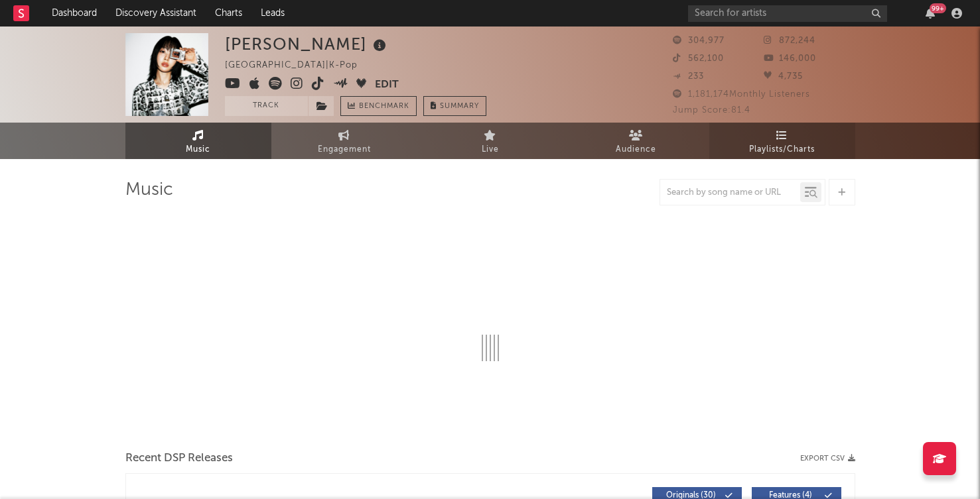 This screenshot has width=980, height=499. What do you see at coordinates (490, 150) in the screenshot?
I see `span: Live` at bounding box center [490, 150].